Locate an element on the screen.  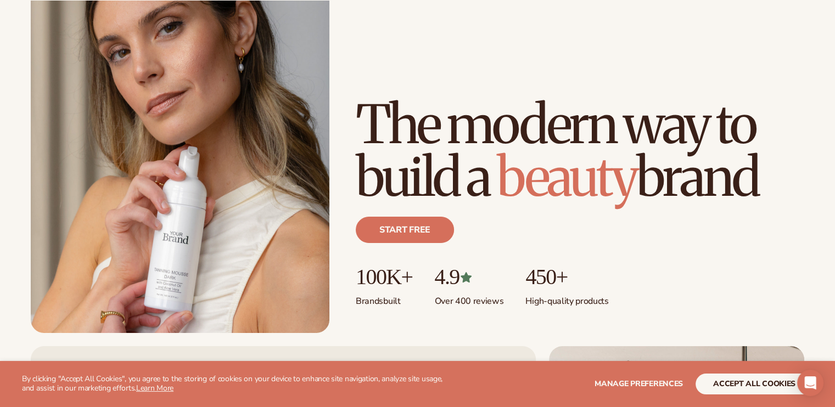
p: High-quality products is located at coordinates (567, 298).